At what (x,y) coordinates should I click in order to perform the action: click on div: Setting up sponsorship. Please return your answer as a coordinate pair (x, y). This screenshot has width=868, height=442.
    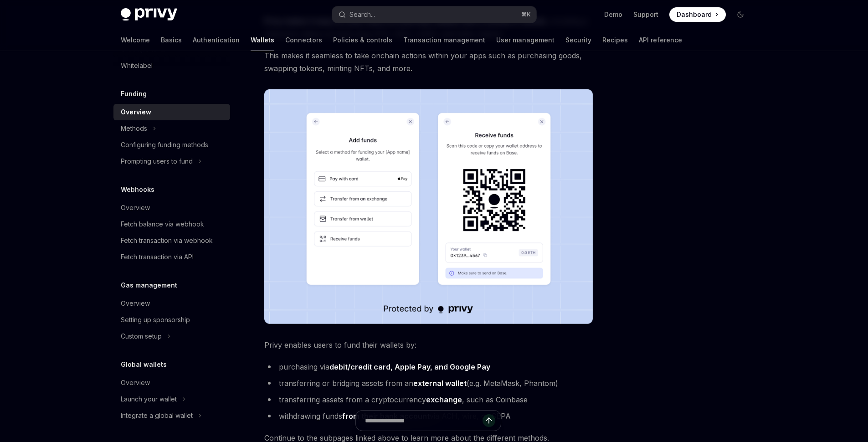
    Looking at the image, I should click on (155, 320).